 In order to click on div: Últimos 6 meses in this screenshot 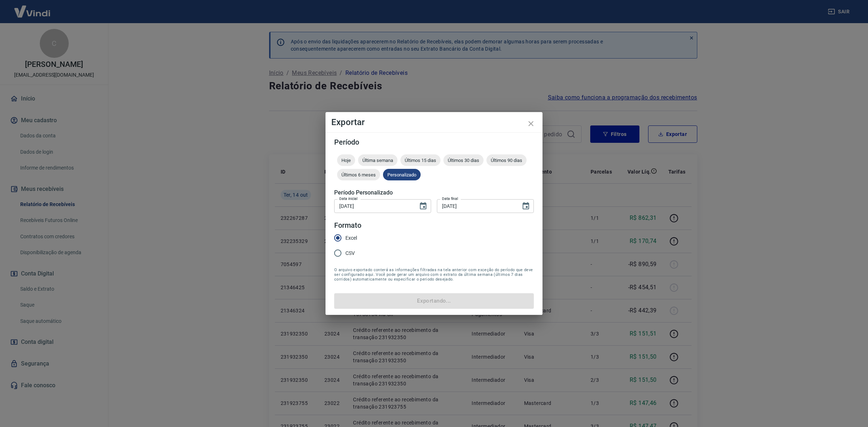, I will do `click(359, 175)`.